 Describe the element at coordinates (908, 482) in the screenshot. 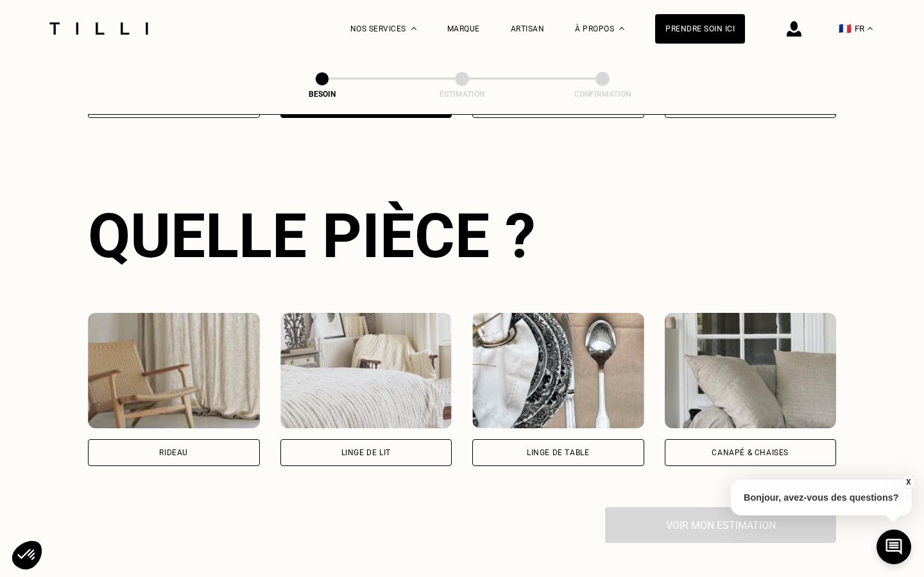

I see `button: X` at that location.